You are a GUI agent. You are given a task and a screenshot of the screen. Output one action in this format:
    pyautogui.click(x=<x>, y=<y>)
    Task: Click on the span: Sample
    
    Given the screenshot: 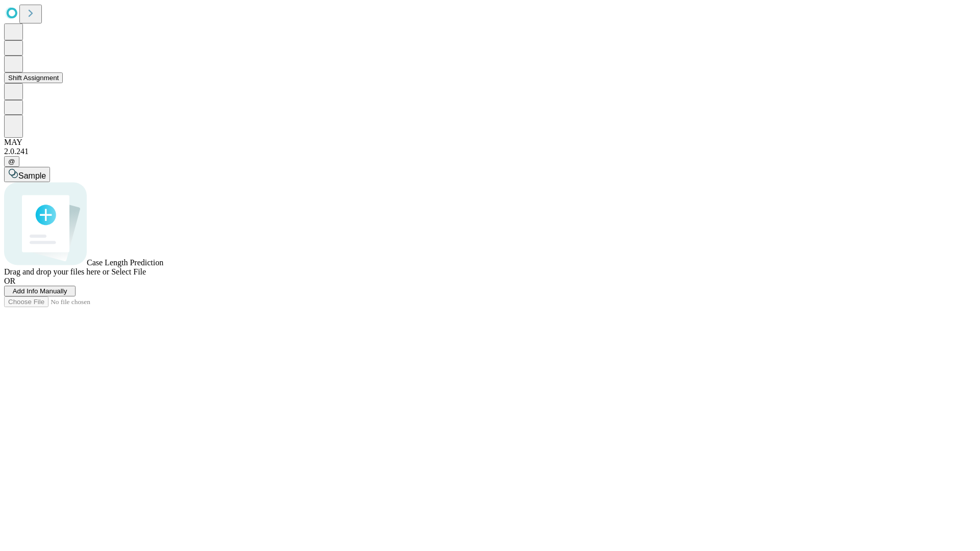 What is the action you would take?
    pyautogui.click(x=32, y=175)
    